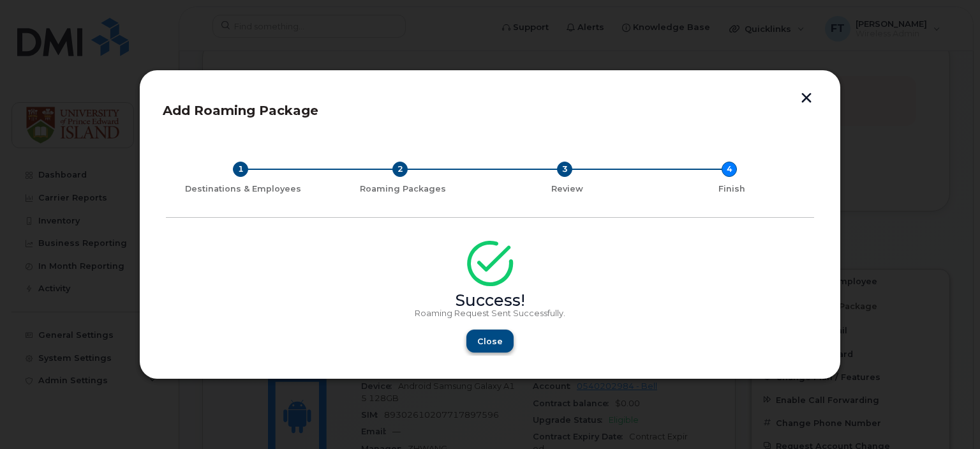 The width and height of the screenshot is (980, 449). I want to click on div: Success!, so click(490, 301).